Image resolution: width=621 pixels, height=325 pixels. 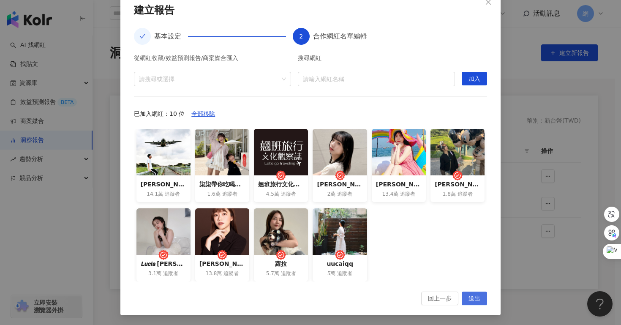 I want to click on button: 送出, so click(x=475, y=298).